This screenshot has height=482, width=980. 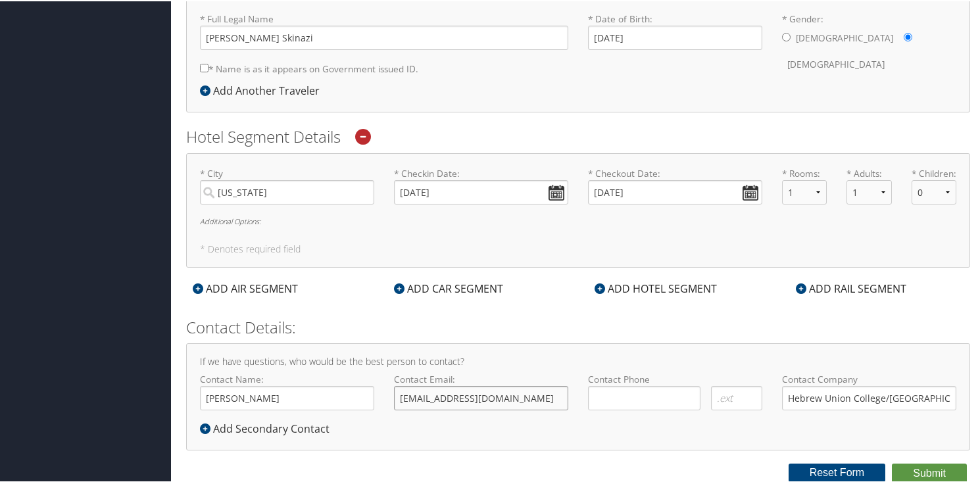 I want to click on h2: Contact Details:, so click(x=578, y=326).